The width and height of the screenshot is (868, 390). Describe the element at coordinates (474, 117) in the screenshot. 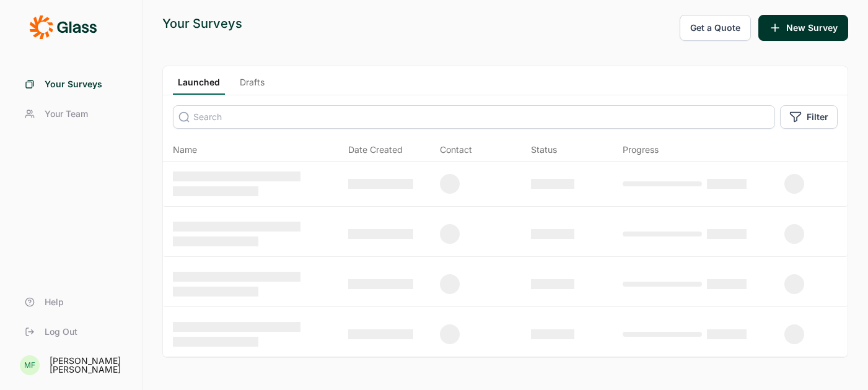

I see `input: Search` at that location.